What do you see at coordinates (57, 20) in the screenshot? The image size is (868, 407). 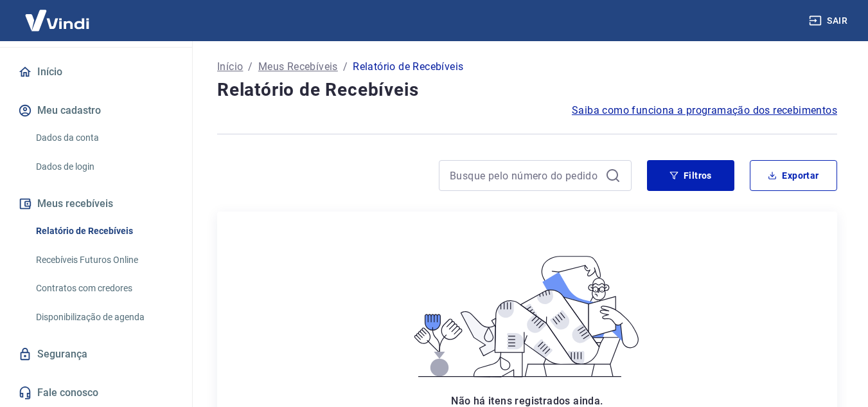 I see `img: Vindi` at bounding box center [57, 20].